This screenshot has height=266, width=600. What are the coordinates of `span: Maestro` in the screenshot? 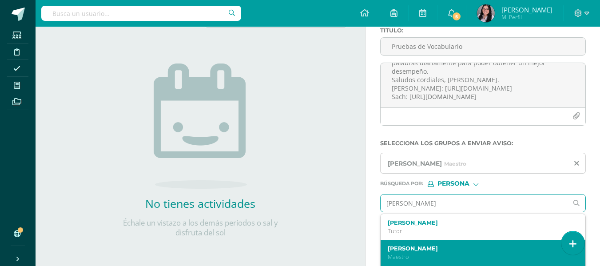 It's located at (455, 163).